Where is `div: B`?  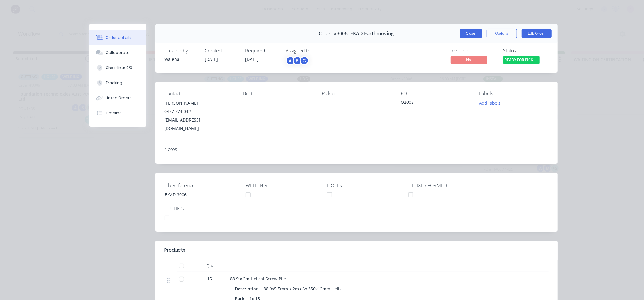 div: B is located at coordinates (297, 61).